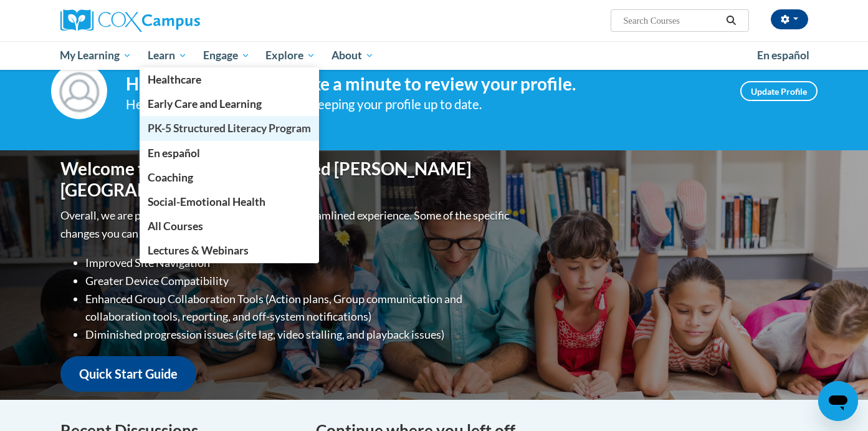 The height and width of the screenshot is (431, 868). I want to click on a: Cox Campus, so click(179, 20).